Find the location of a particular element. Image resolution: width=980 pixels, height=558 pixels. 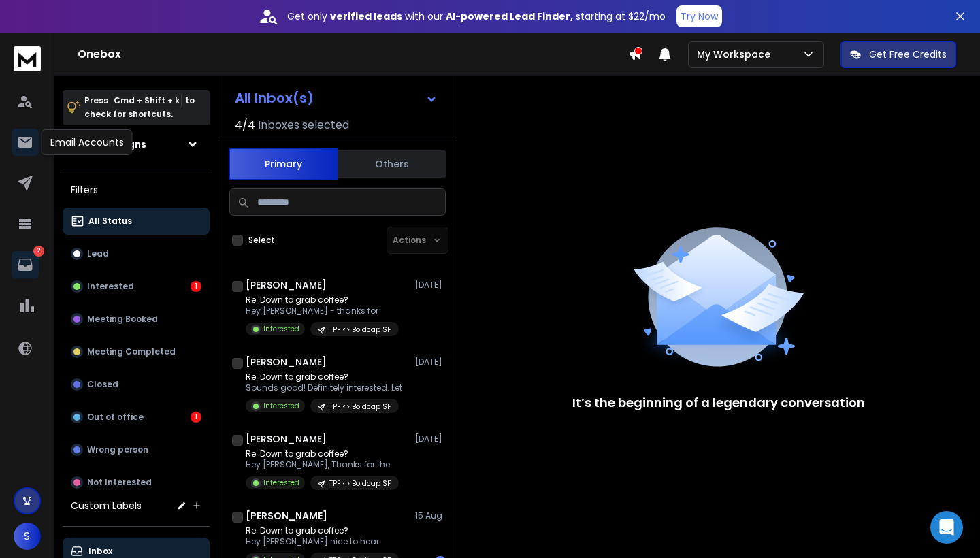

div: Email Accounts is located at coordinates (87, 142).